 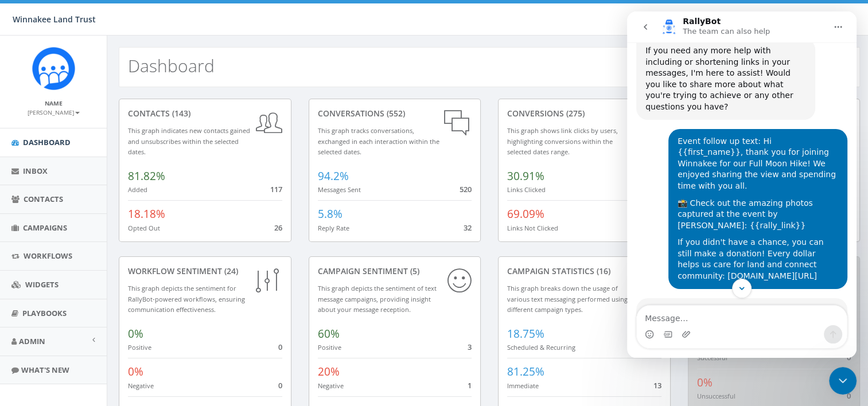 I want to click on small: Opted Out, so click(x=144, y=228).